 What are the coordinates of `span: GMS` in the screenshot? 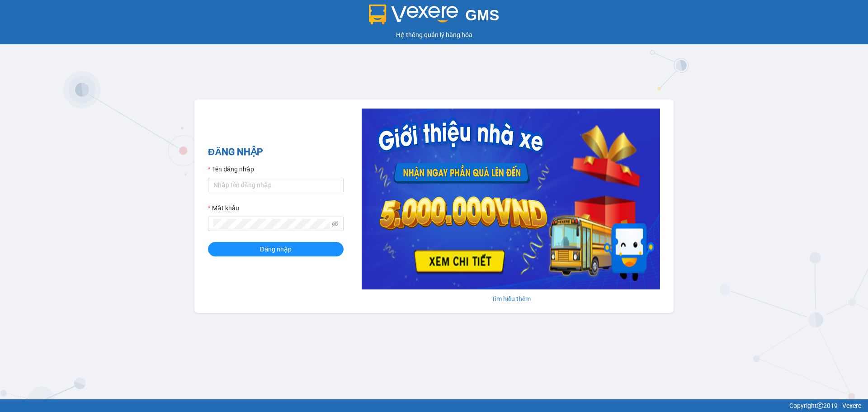 It's located at (482, 15).